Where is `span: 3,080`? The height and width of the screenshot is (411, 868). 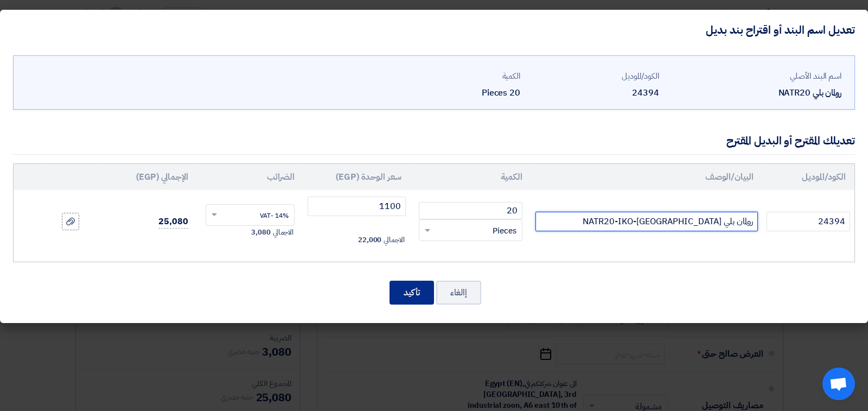 span: 3,080 is located at coordinates (261, 232).